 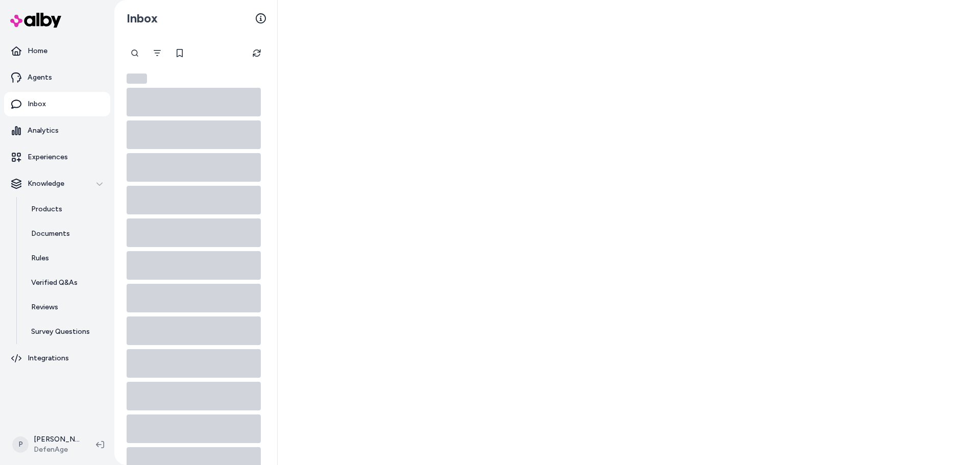 What do you see at coordinates (37, 51) in the screenshot?
I see `p: Home` at bounding box center [37, 51].